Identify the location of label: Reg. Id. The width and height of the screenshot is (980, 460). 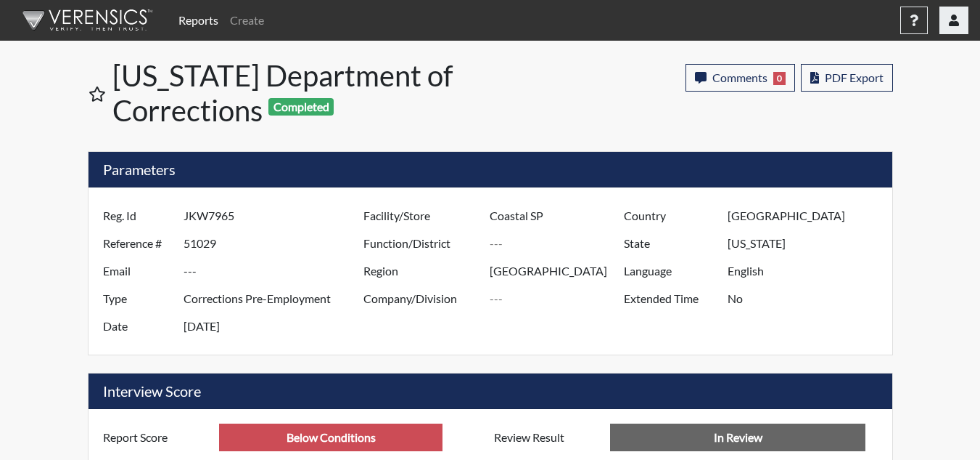
(138, 216).